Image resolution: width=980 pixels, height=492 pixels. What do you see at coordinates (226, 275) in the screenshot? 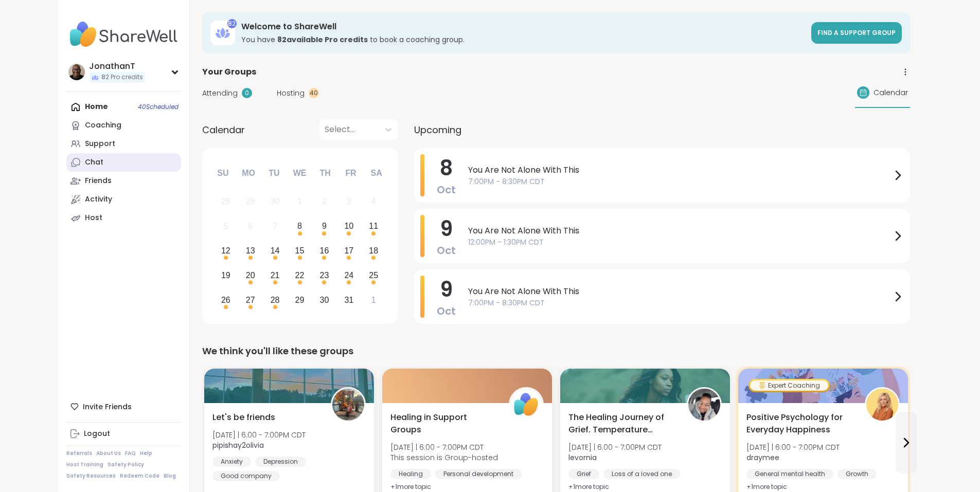
I see `div: 19` at bounding box center [226, 275].